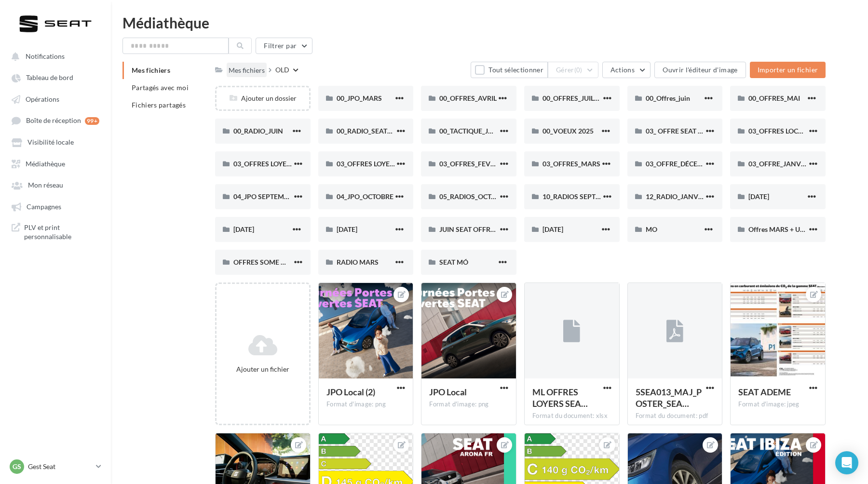 This screenshot has height=484, width=868. What do you see at coordinates (263, 262) in the screenshot?
I see `span: OFFRES SOME MAI` at bounding box center [263, 262].